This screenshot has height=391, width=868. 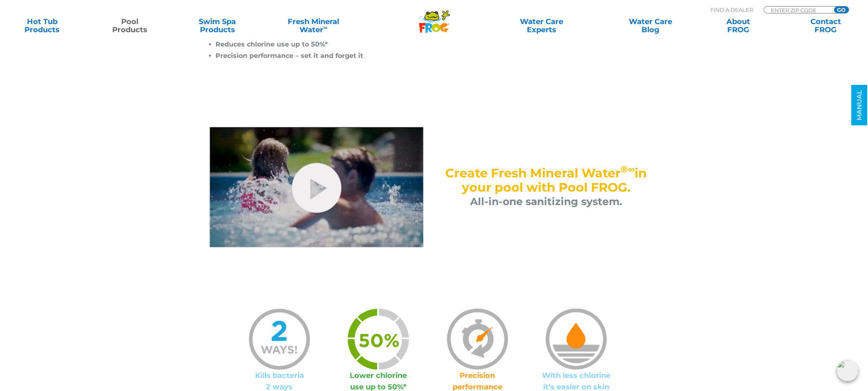 What do you see at coordinates (848, 371) in the screenshot?
I see `img: openIcon` at bounding box center [848, 371].